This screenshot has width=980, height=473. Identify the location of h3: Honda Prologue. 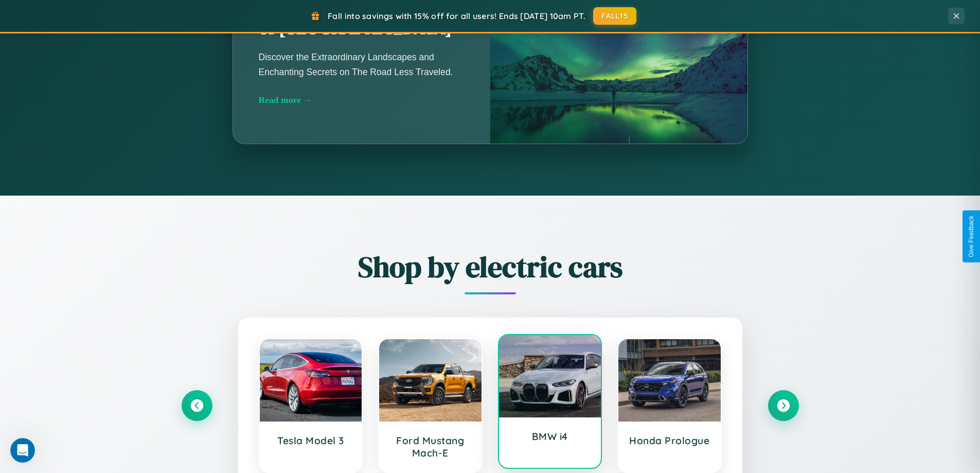
(669, 440).